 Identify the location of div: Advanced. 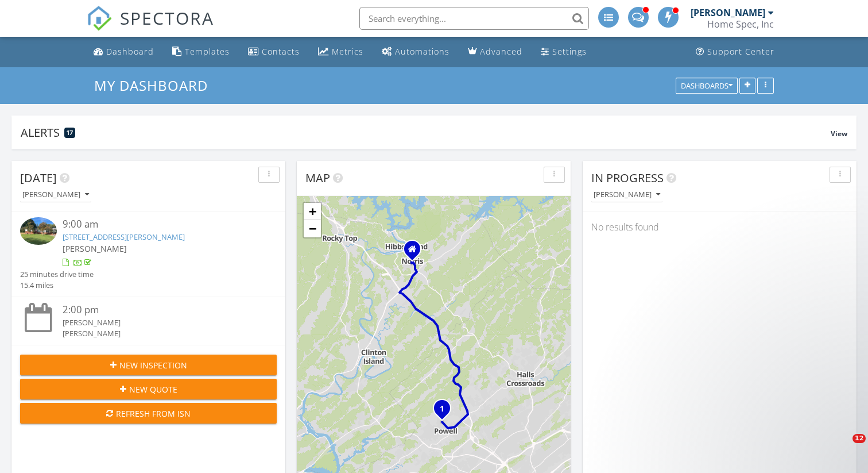
(501, 51).